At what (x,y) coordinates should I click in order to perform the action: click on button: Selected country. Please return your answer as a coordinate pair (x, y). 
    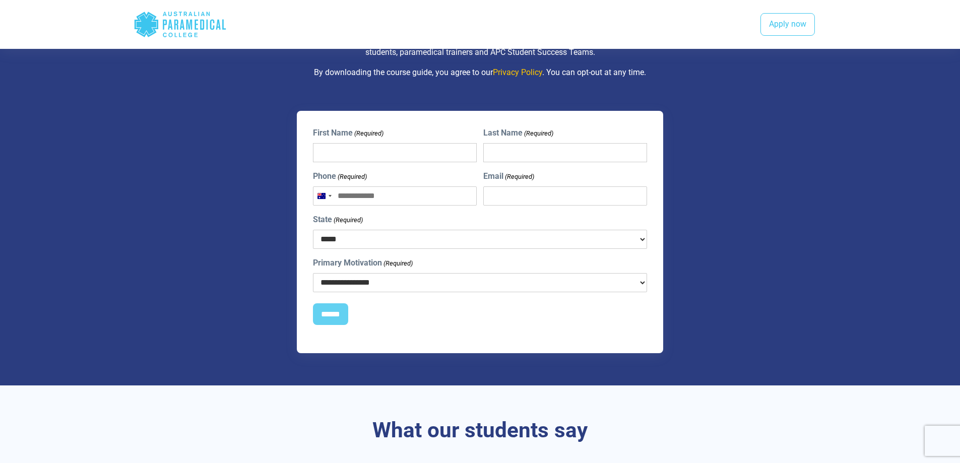
    Looking at the image, I should click on (324, 196).